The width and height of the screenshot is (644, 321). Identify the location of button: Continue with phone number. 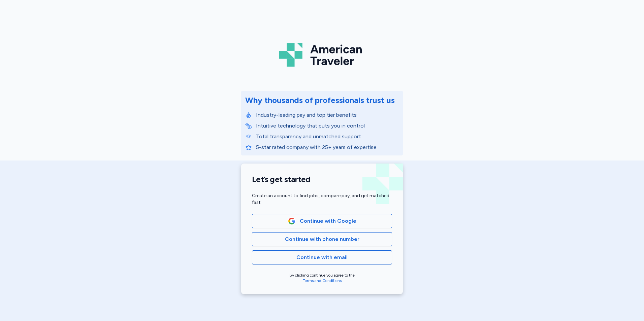
(322, 240).